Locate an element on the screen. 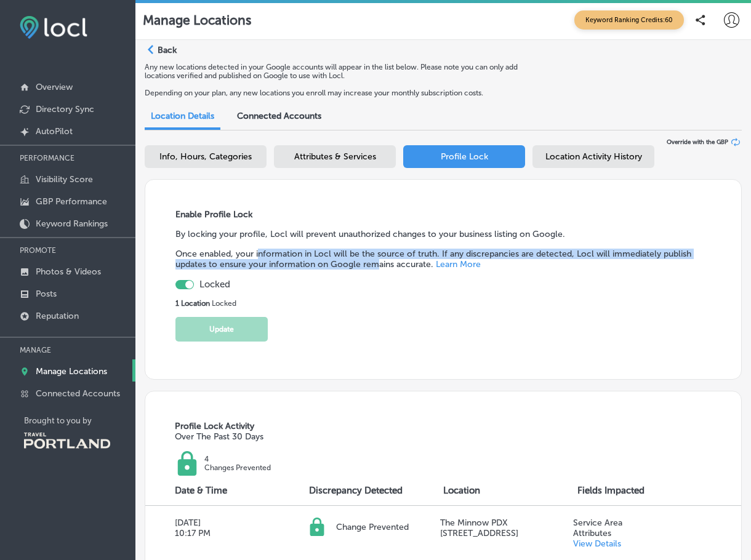 The image size is (751, 560). p: The Minnow PDX is located at coordinates (506, 523).